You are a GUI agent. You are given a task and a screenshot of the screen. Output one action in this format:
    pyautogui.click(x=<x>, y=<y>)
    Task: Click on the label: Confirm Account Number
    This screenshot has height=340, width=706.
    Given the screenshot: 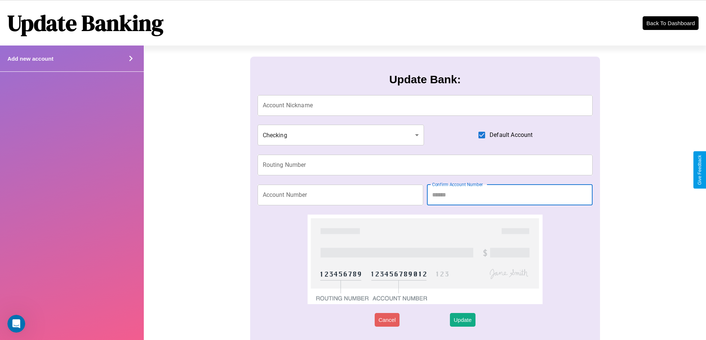 What is the action you would take?
    pyautogui.click(x=457, y=184)
    